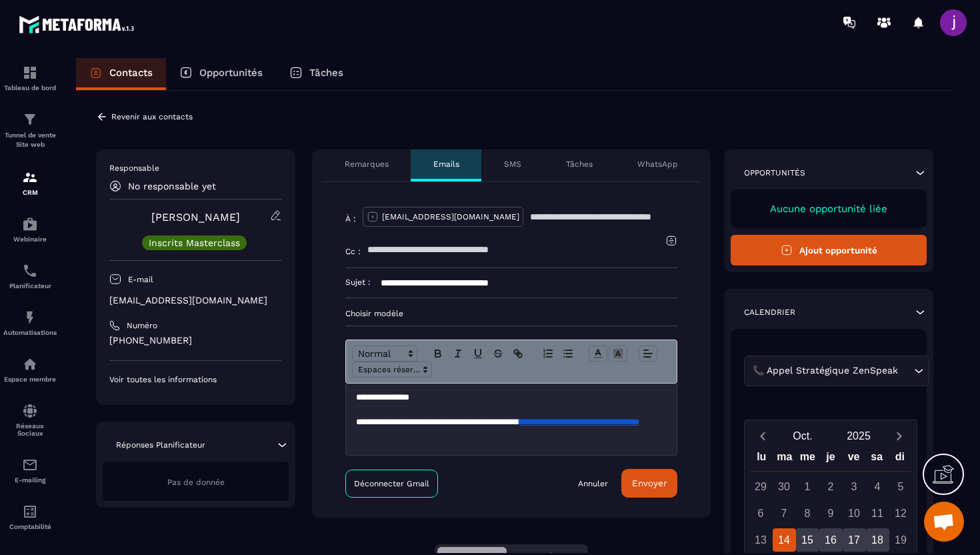  Describe the element at coordinates (762, 459) in the screenshot. I see `div: lu` at that location.